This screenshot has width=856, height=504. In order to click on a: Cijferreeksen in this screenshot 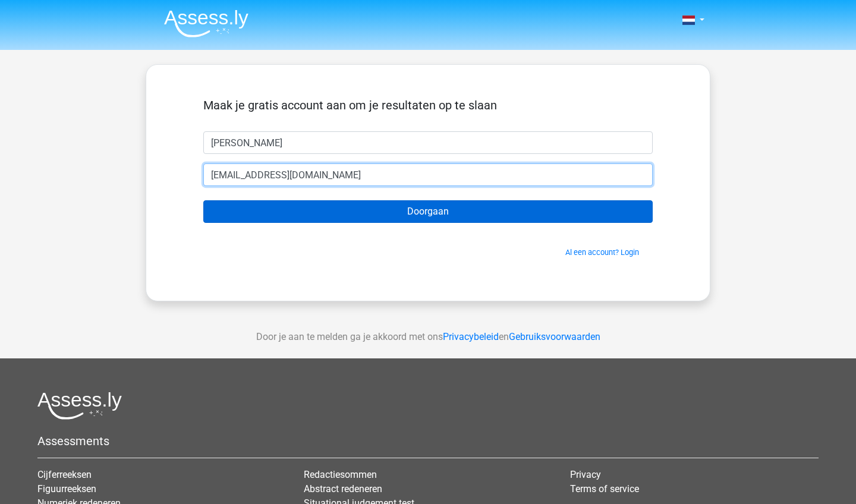, I will do `click(65, 474)`.